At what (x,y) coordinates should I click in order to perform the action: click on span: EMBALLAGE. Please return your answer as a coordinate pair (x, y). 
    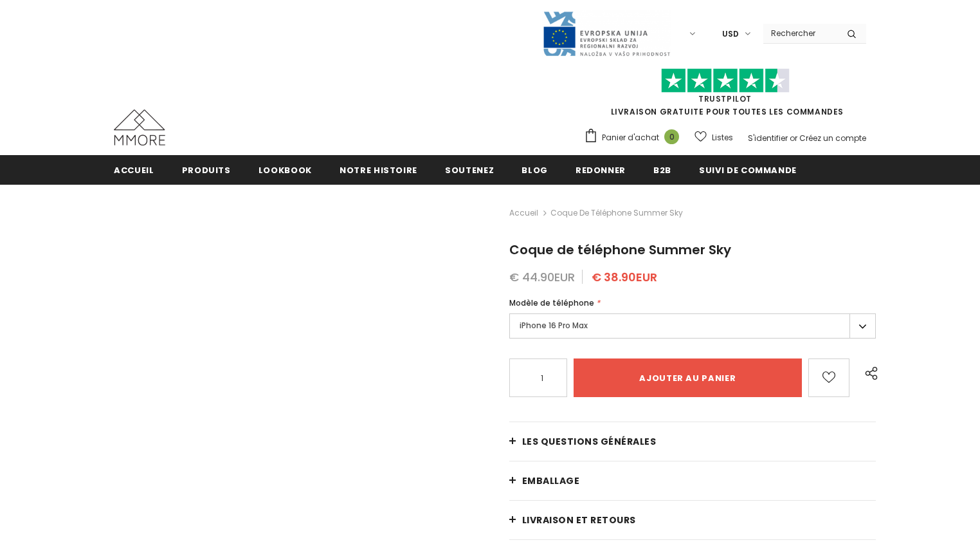
    Looking at the image, I should click on (552, 481).